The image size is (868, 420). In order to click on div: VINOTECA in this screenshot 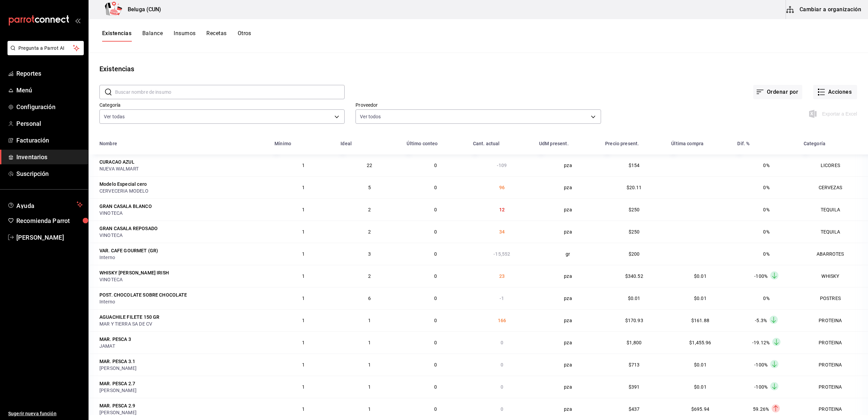, I will do `click(183, 279)`.